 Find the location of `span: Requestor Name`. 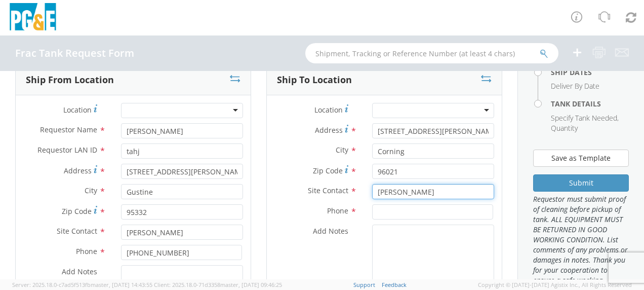

span: Requestor Name is located at coordinates (69, 129).